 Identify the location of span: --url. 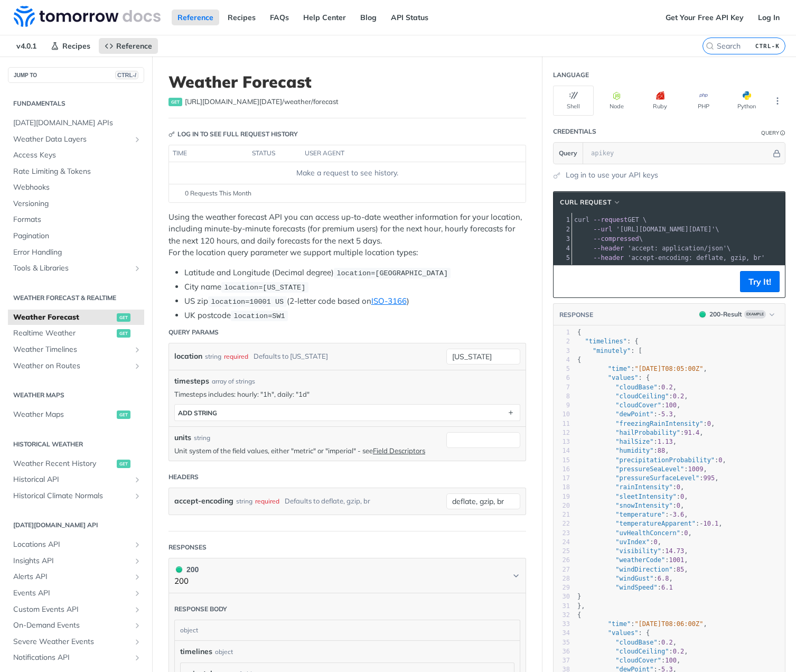
(603, 229).